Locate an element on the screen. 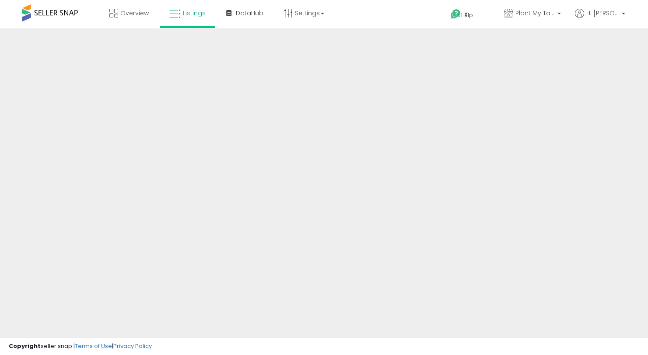 The height and width of the screenshot is (355, 648). span: Listings is located at coordinates (194, 13).